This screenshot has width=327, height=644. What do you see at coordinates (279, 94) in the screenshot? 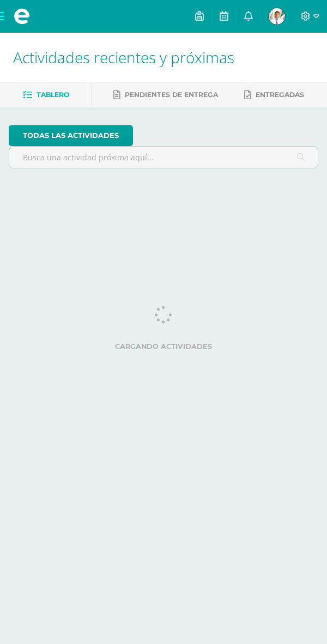
I see `span: Entregadas` at bounding box center [279, 94].